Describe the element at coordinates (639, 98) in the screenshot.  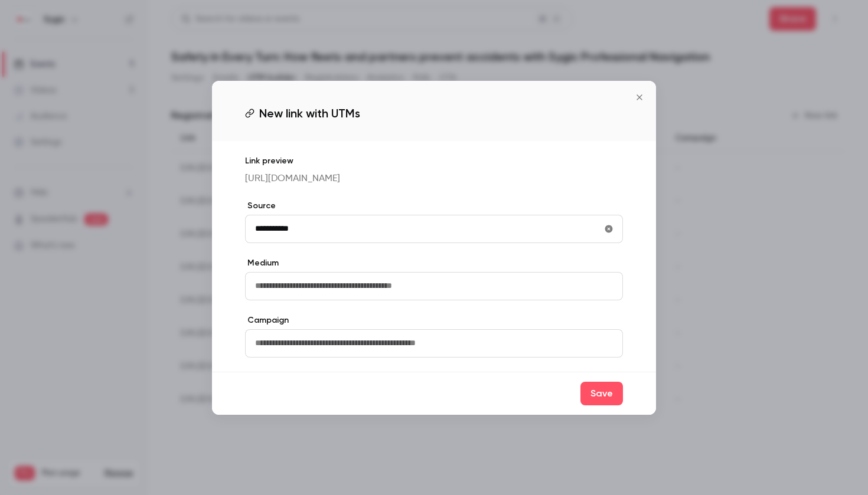
I see `button: Close` at that location.